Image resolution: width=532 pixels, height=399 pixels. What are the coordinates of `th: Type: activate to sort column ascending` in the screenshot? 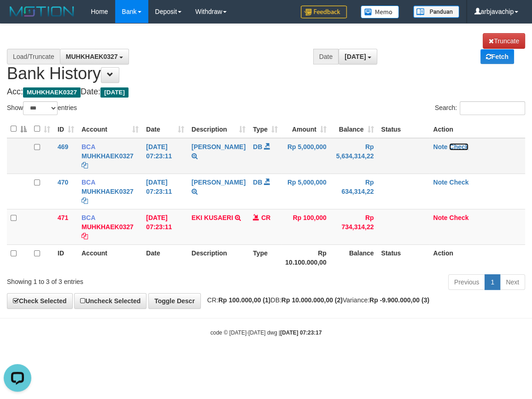 It's located at (265, 129).